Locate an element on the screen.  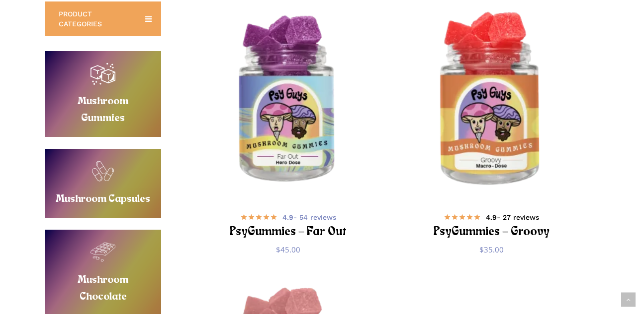
span: - 27 reviews is located at coordinates (512, 218).